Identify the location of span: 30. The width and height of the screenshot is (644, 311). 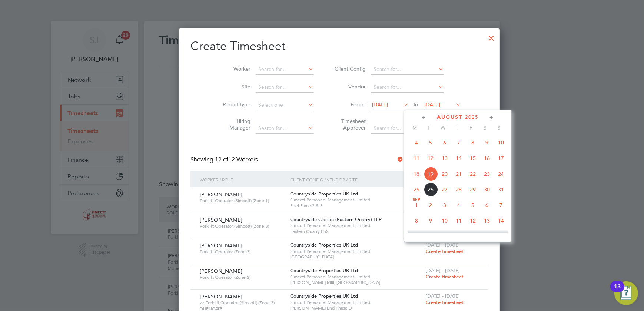
(487, 189).